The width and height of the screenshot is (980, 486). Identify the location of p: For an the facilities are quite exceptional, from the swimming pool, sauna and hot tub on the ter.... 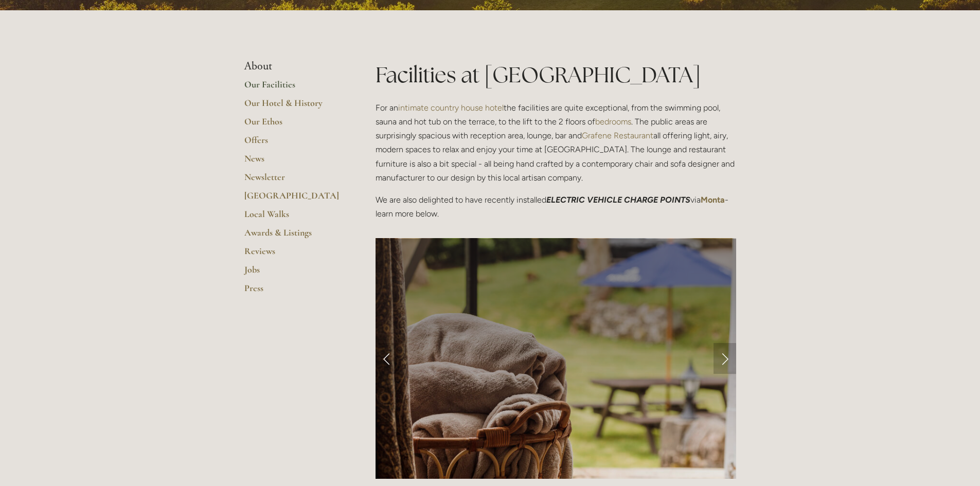
(555, 143).